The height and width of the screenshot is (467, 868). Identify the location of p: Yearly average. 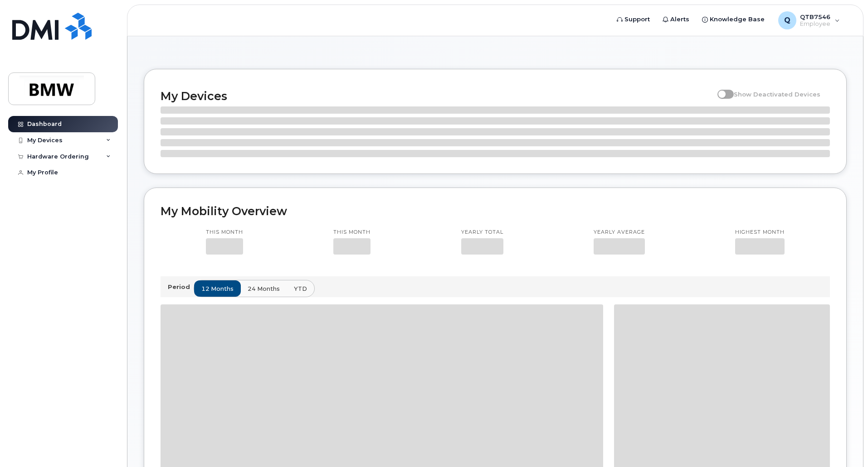
(619, 233).